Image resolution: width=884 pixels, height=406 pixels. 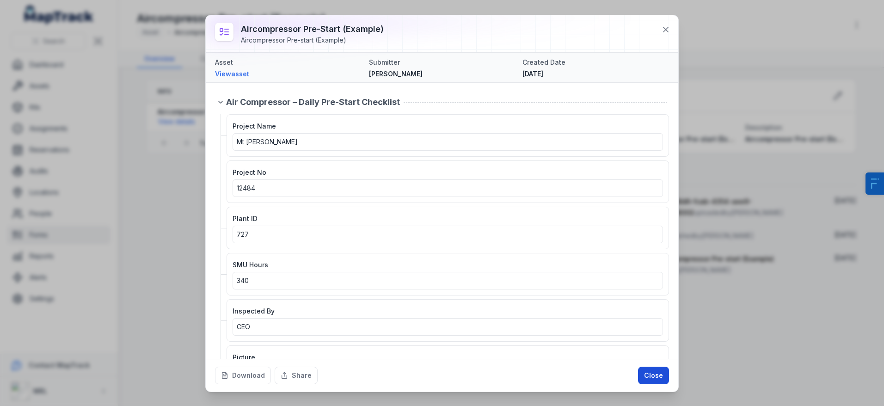 I want to click on span: 12484, so click(x=246, y=188).